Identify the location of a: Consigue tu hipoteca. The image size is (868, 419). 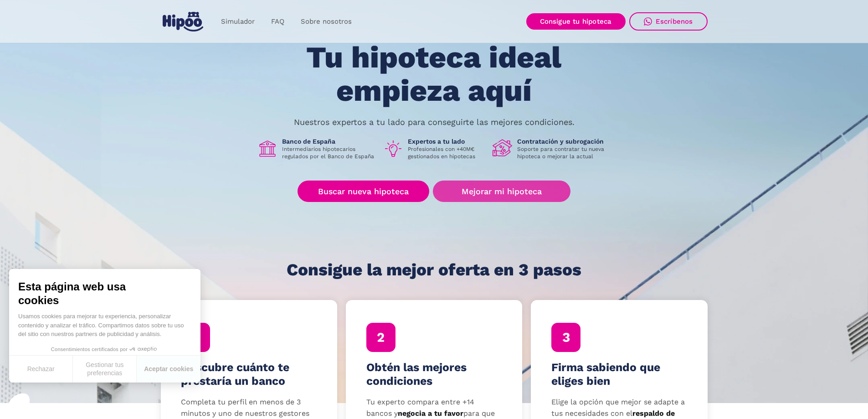
(576, 22).